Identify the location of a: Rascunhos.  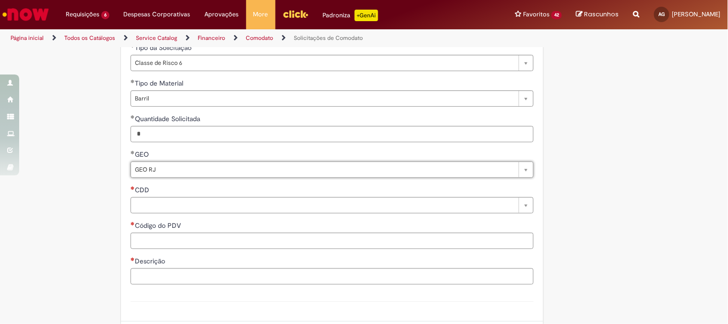
(598, 14).